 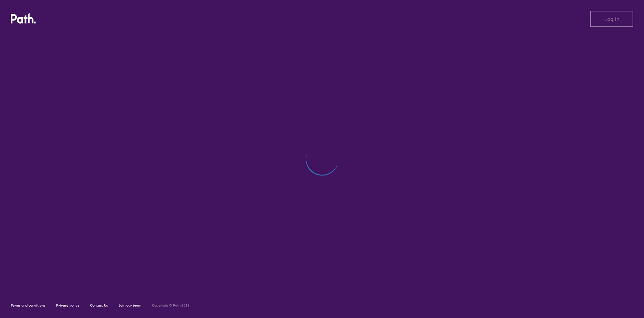 I want to click on span: Log in, so click(x=612, y=19).